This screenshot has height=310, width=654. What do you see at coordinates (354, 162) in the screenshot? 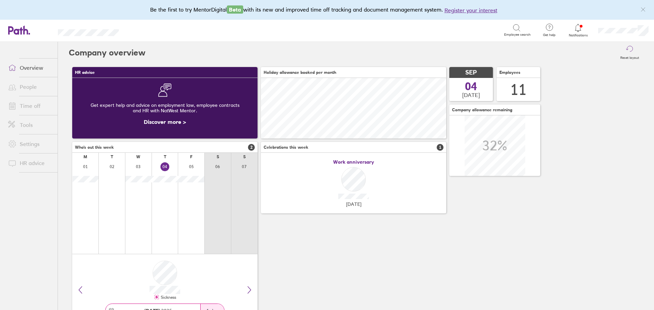
I see `span: Work anniversary` at bounding box center [354, 162].